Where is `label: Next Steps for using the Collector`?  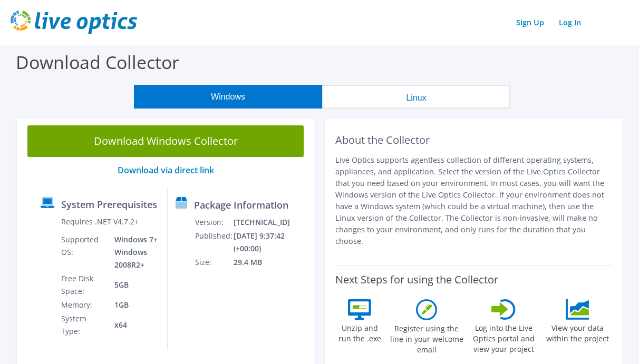
label: Next Steps for using the Collector is located at coordinates (417, 280).